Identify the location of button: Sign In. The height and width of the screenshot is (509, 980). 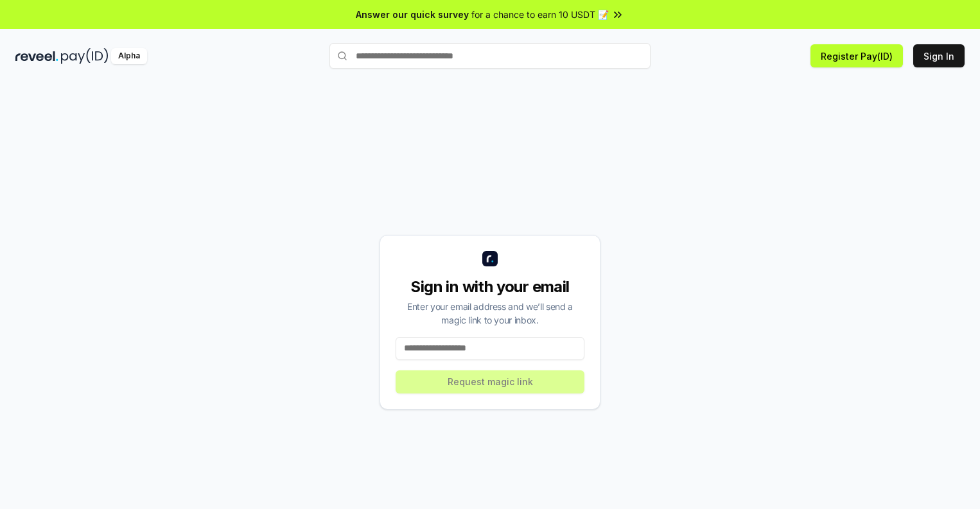
(939, 56).